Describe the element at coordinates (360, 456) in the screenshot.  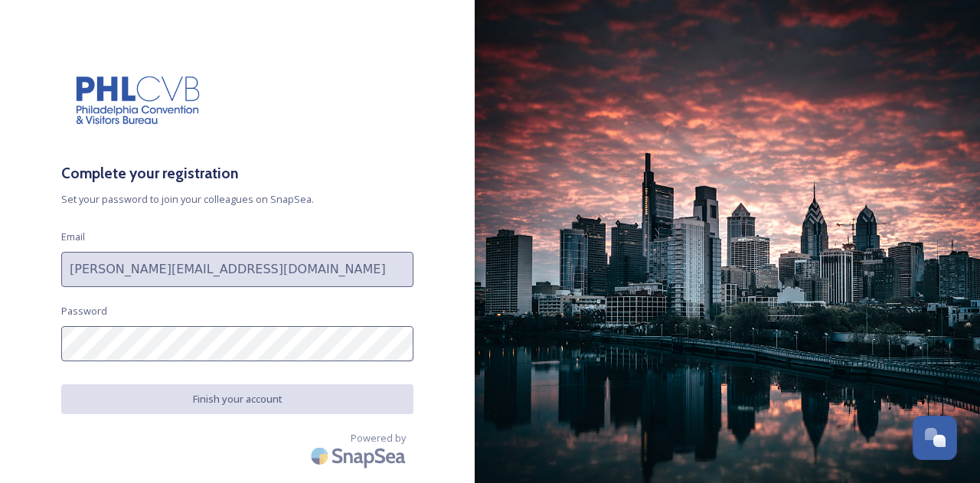
I see `img: SnapSea Logo` at that location.